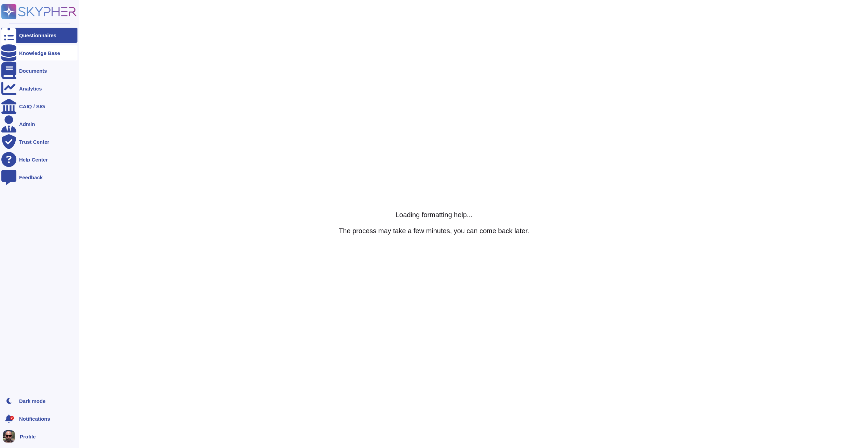 This screenshot has width=868, height=448. I want to click on a: Help Center, so click(40, 160).